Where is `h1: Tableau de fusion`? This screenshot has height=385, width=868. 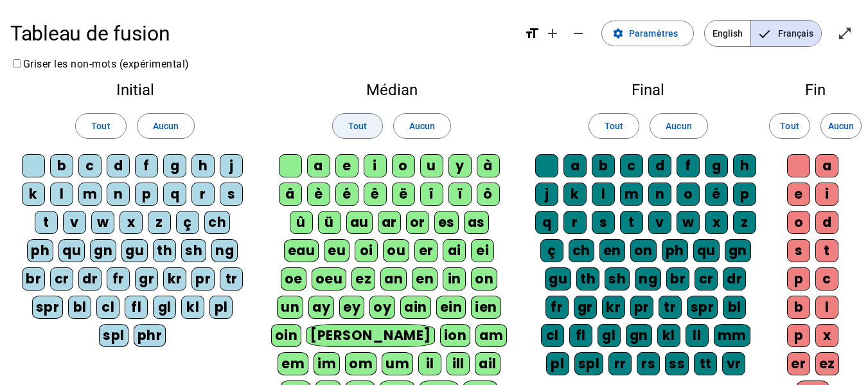 h1: Tableau de fusion is located at coordinates (263, 33).